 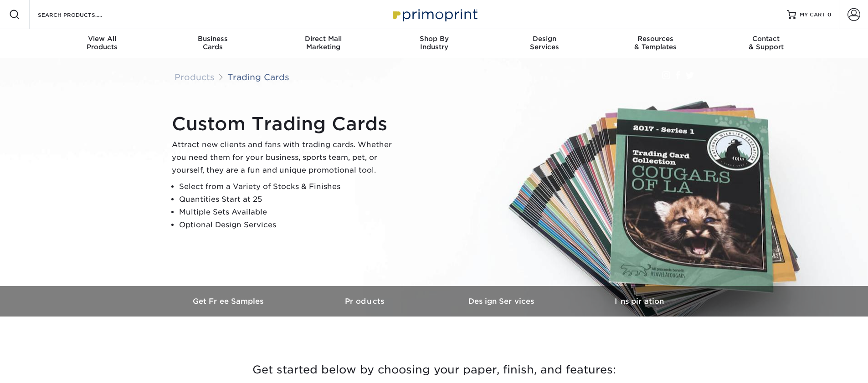 What do you see at coordinates (289, 212) in the screenshot?
I see `li: Multiple Sets Available` at bounding box center [289, 212].